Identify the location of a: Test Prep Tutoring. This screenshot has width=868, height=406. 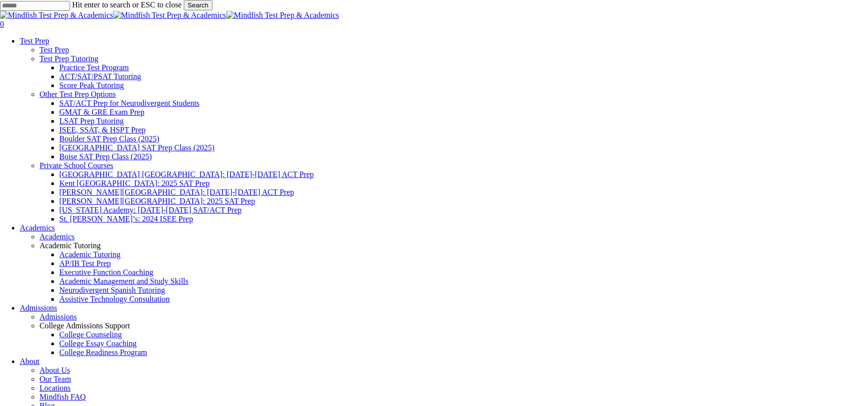
(69, 58).